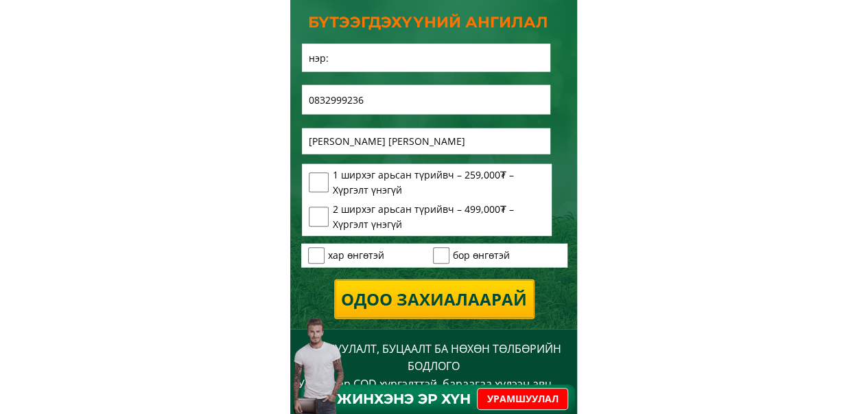  I want to click on div: ЖИНХЭНЭ ЭР ХҮН, so click(404, 399).